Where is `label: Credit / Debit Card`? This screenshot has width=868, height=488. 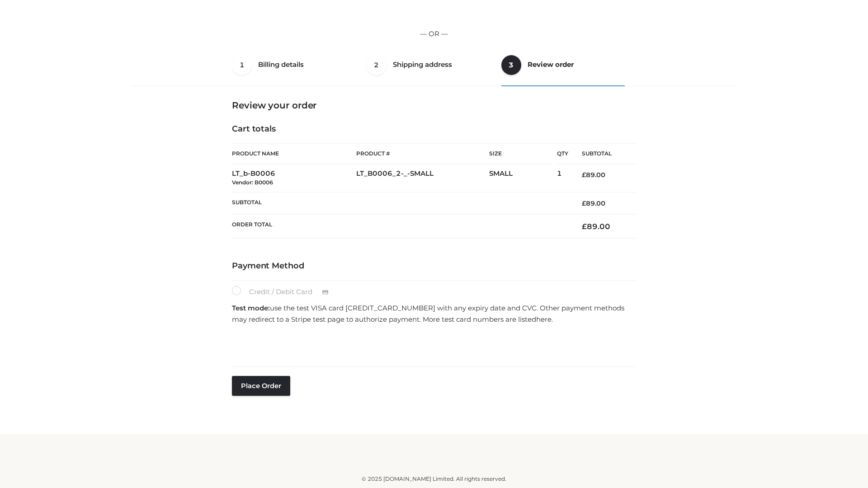 label: Credit / Debit Card is located at coordinates (284, 291).